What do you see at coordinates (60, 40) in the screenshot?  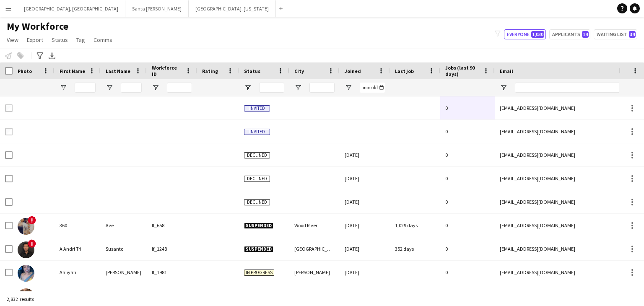 I see `a: Status` at bounding box center [60, 40].